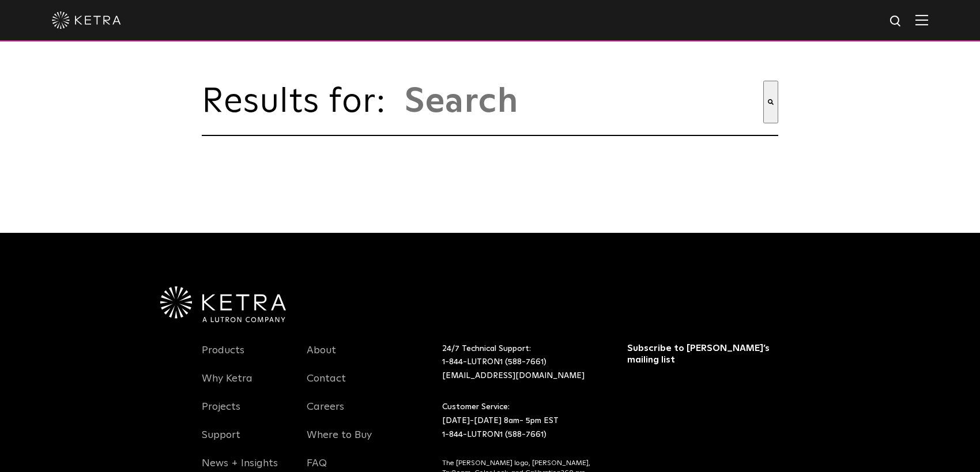  I want to click on img: Ketra-aLutronCo_White_RGB, so click(223, 305).